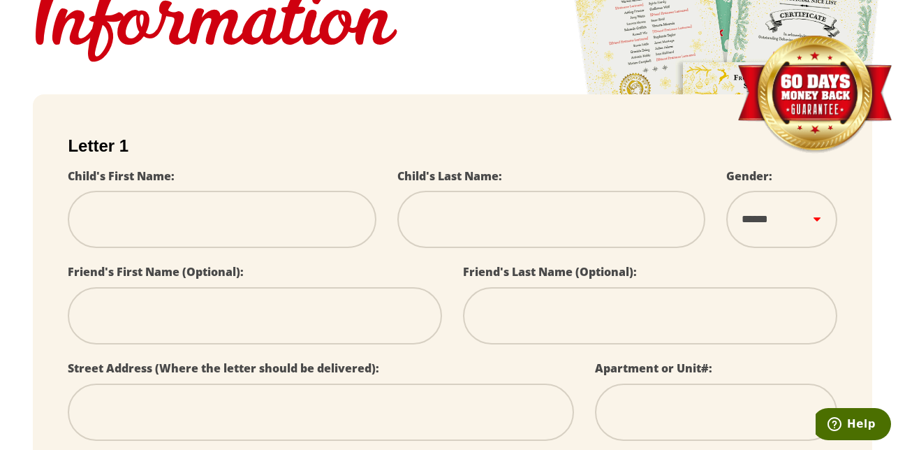 The width and height of the screenshot is (905, 450). Describe the element at coordinates (653, 368) in the screenshot. I see `label: Apartment or Unit#:` at that location.